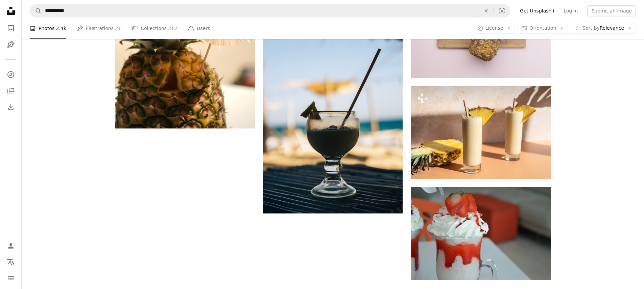  Describe the element at coordinates (571, 11) in the screenshot. I see `a: Log in` at that location.